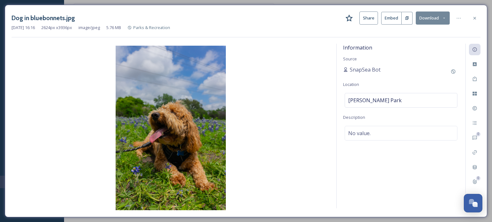  Describe the element at coordinates (89, 28) in the screenshot. I see `span: image/jpeg` at that location.